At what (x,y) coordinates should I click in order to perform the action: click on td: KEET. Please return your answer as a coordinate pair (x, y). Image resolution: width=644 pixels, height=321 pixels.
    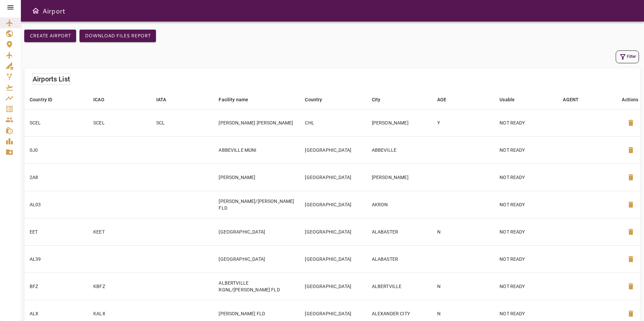
    Looking at the image, I should click on (119, 232).